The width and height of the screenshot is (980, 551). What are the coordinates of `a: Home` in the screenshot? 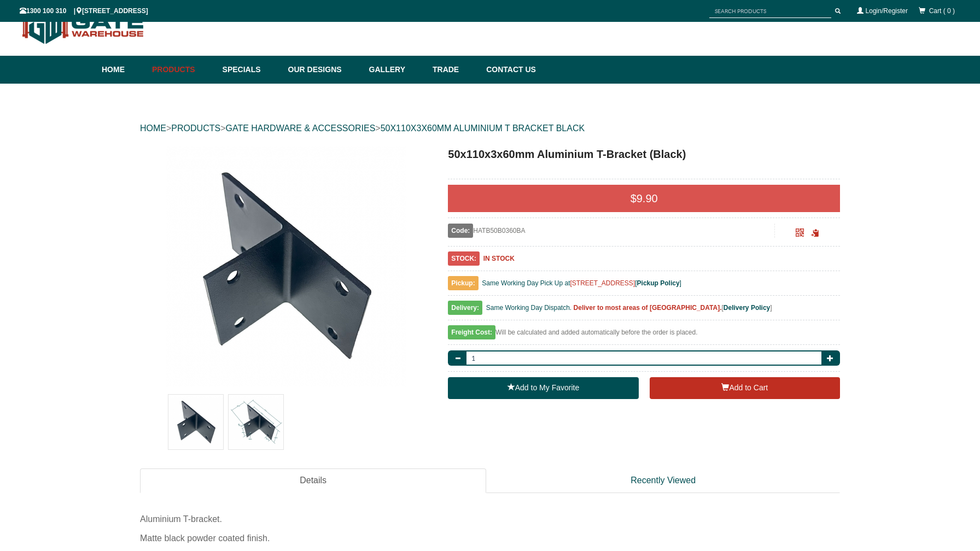 It's located at (124, 69).